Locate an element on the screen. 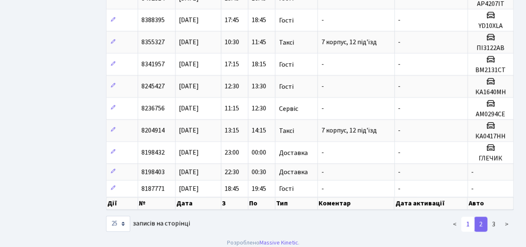  span: 8245427 is located at coordinates (153, 87).